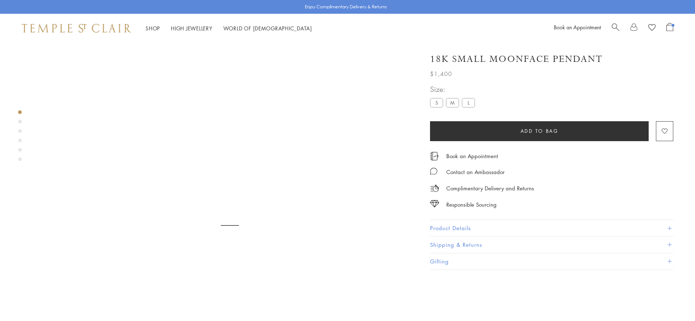 The height and width of the screenshot is (321, 695). I want to click on label: M, so click(453, 102).